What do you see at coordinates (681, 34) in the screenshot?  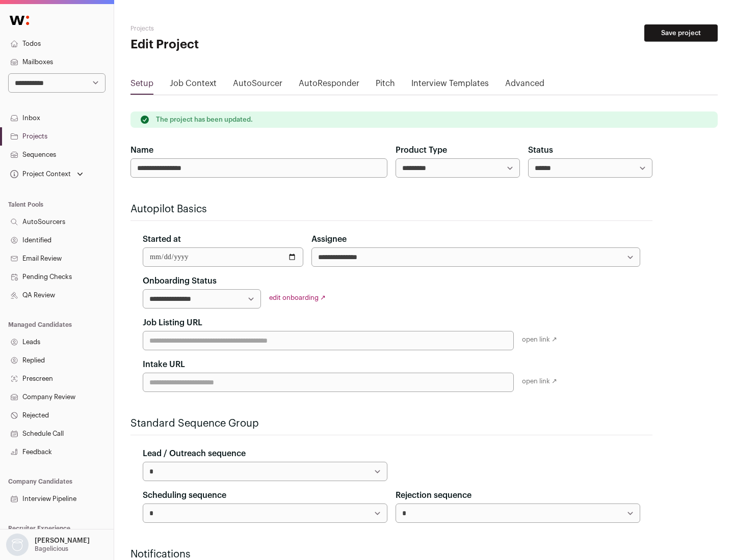 I see `button: Save project` at bounding box center [681, 34].